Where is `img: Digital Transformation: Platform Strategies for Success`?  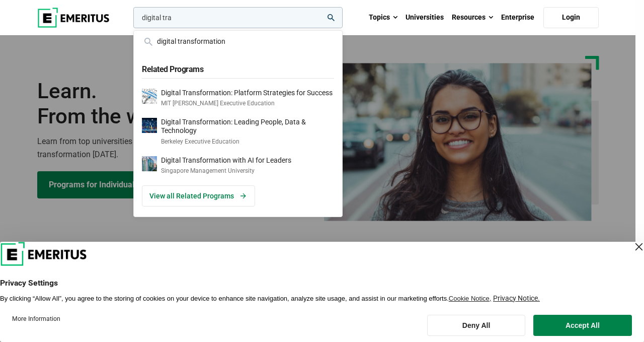
img: Digital Transformation: Platform Strategies for Success is located at coordinates (150, 96).